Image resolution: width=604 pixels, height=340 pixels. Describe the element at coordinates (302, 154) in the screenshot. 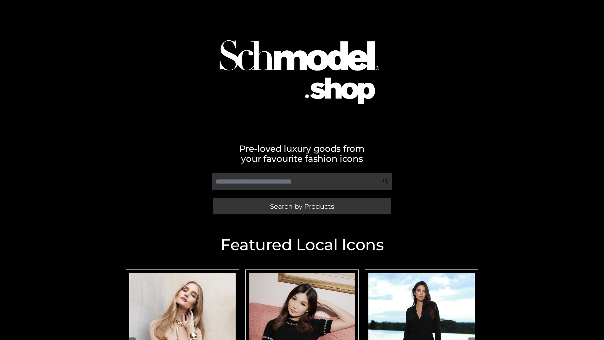

I see `h2: Pre-loved luxury goods from your favourite fashion icons` at that location.